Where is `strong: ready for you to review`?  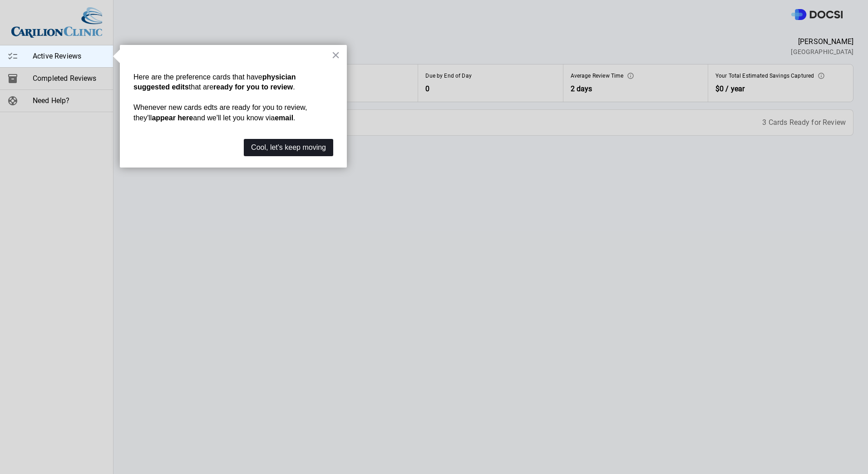
strong: ready for you to review is located at coordinates (253, 87).